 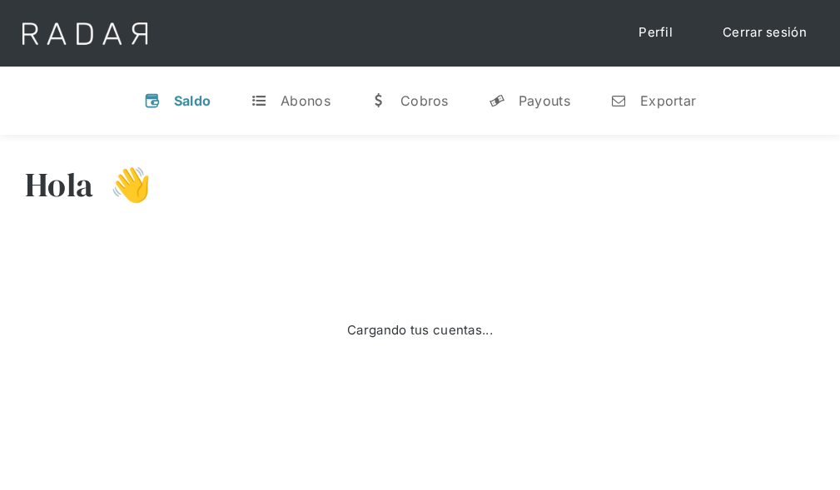 What do you see at coordinates (544, 101) in the screenshot?
I see `div: Payouts` at bounding box center [544, 101].